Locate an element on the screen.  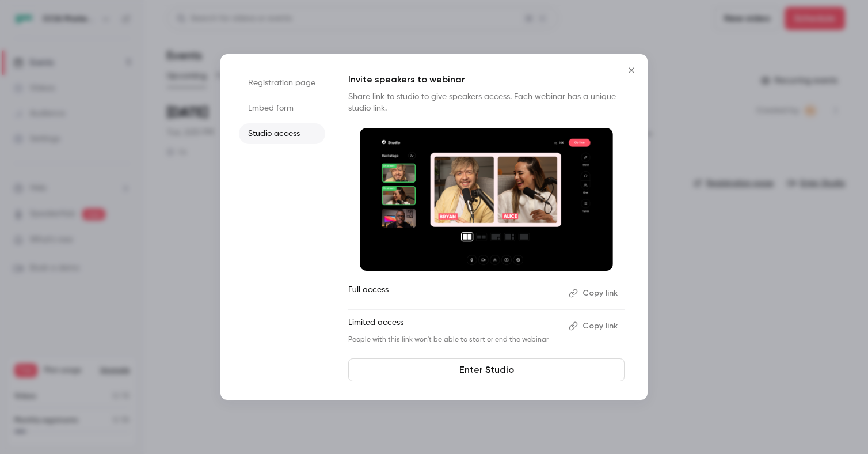
p: Full access is located at coordinates (454, 293).